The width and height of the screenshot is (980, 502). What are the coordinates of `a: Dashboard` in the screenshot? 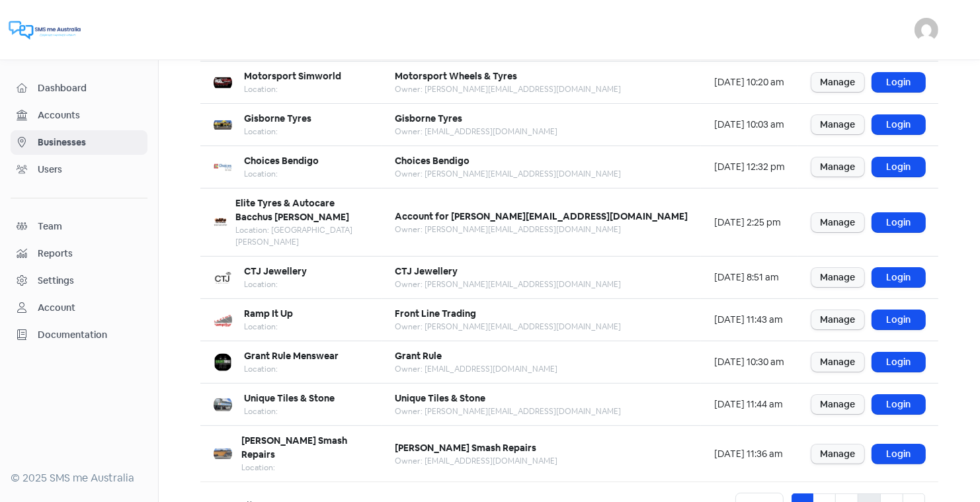 It's located at (79, 88).